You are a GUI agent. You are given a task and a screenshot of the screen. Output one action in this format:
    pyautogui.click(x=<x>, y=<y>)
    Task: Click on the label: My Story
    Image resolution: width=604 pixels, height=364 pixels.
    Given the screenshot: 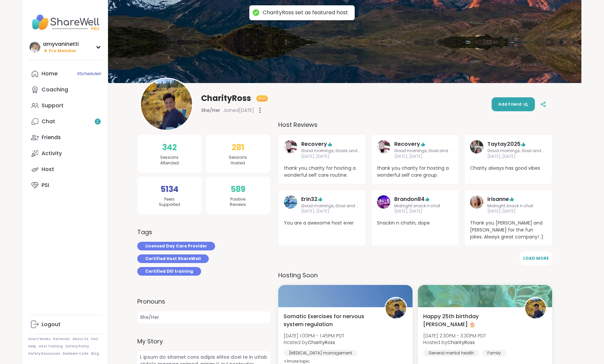 What is the action you would take?
    pyautogui.click(x=204, y=341)
    